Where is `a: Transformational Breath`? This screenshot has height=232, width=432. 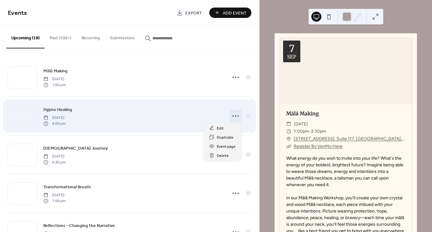 a: Transformational Breath is located at coordinates (67, 187).